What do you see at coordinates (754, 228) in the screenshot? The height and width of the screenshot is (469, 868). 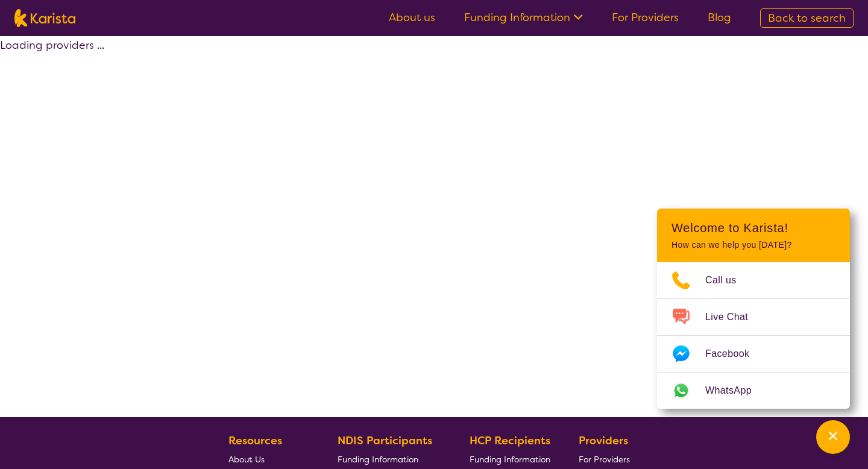 I see `h2: Welcome to Karista!` at bounding box center [754, 228].